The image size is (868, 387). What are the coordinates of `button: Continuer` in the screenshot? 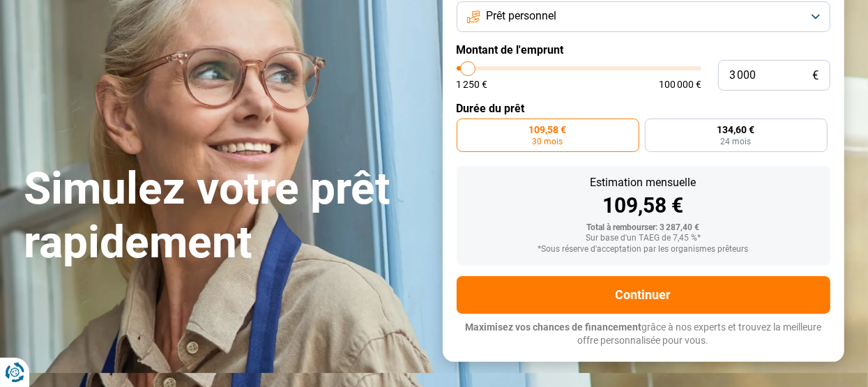 It's located at (643, 295).